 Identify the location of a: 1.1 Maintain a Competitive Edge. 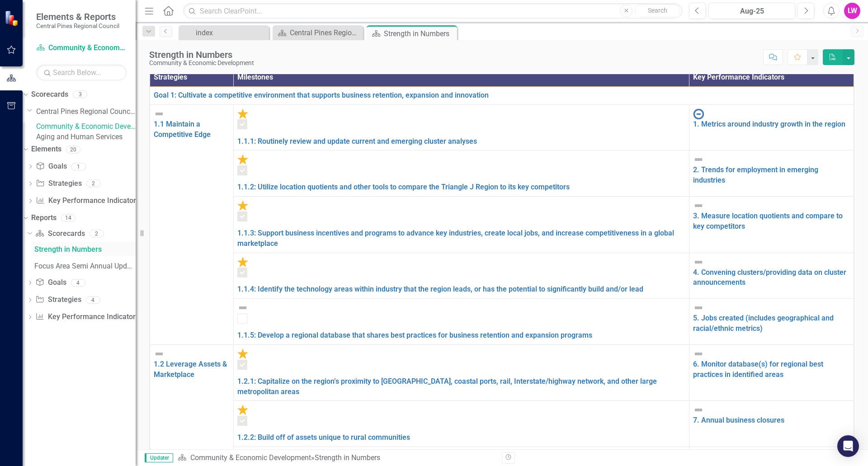
(182, 129).